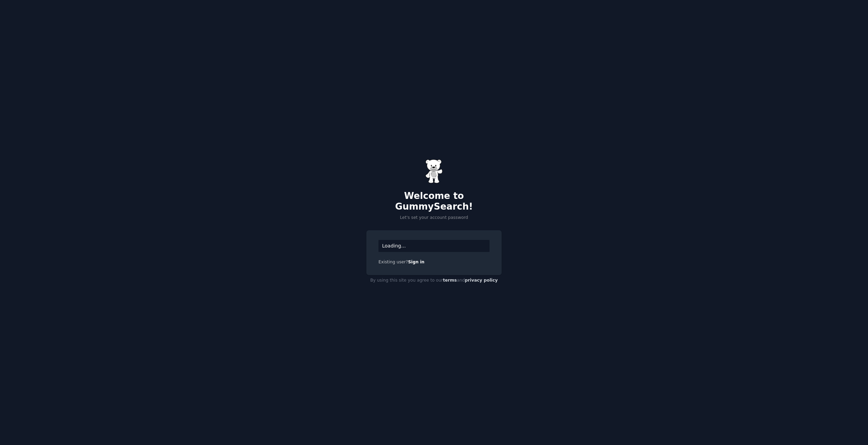  I want to click on a: terms, so click(450, 280).